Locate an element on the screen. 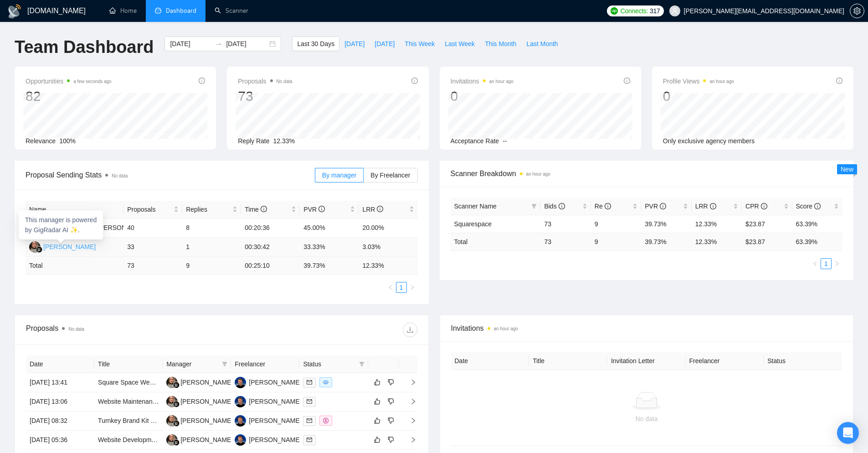  td: 3.03% is located at coordinates (388, 248).